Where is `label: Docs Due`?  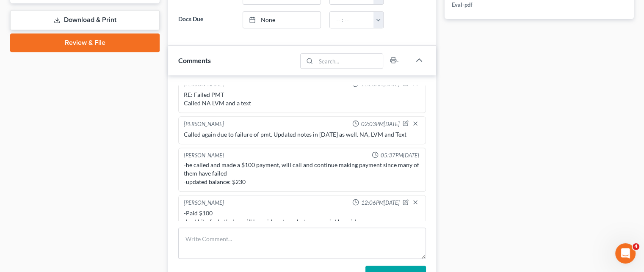 label: Docs Due is located at coordinates (206, 20).